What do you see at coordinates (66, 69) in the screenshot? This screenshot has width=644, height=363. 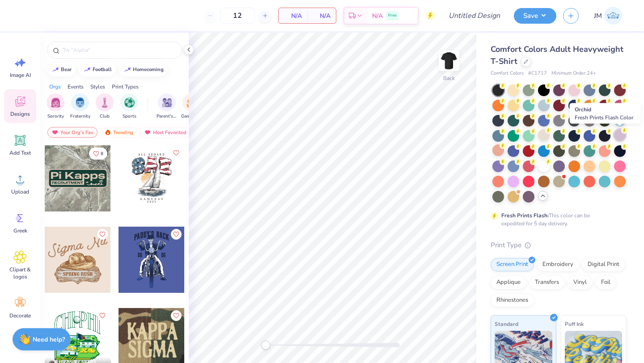 I see `div: bear` at bounding box center [66, 69].